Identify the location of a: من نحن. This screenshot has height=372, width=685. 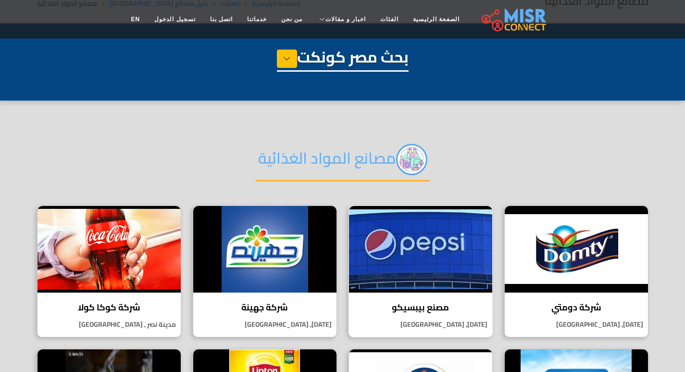
(292, 19).